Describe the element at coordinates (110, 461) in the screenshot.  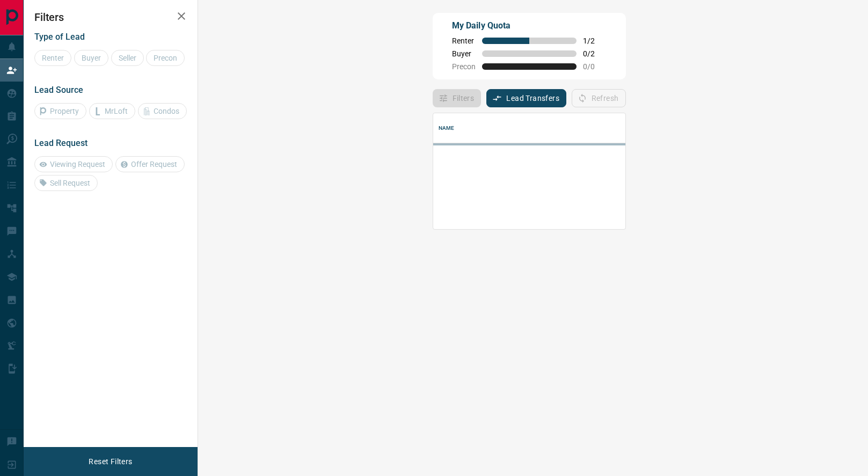
I see `button: Reset Filters` at that location.